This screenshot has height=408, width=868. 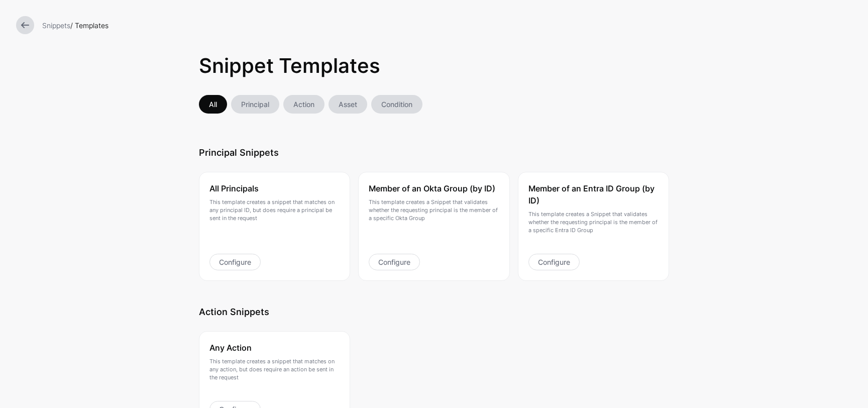 What do you see at coordinates (255, 104) in the screenshot?
I see `a: Principal` at bounding box center [255, 104].